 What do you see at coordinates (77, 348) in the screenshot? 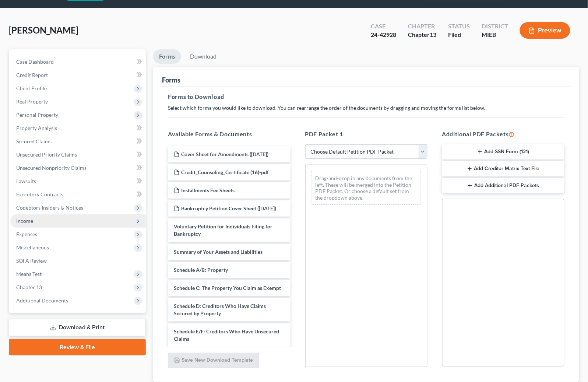
I see `a: Review & File` at bounding box center [77, 348].